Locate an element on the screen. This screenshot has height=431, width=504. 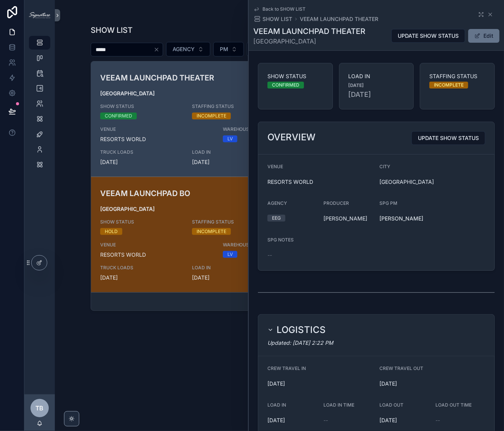
img: App logo is located at coordinates (39, 15).